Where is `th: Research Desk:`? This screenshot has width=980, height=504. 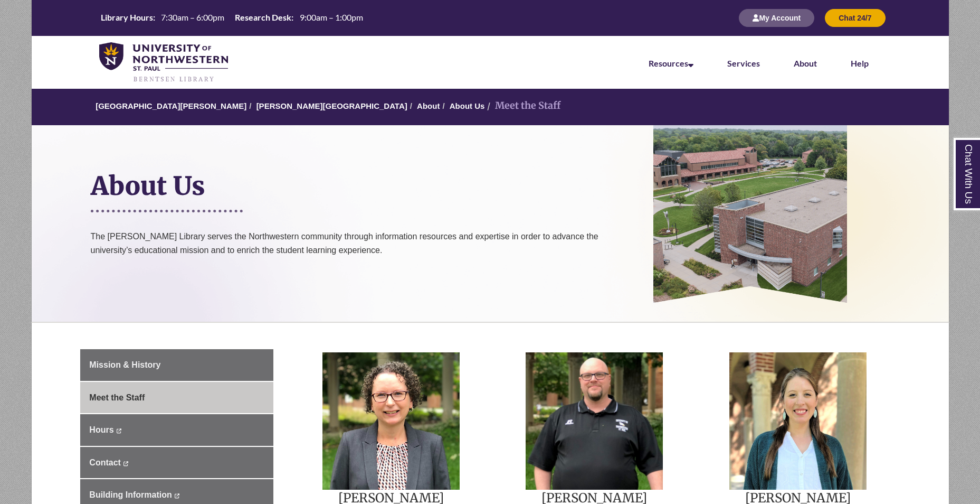 th: Research Desk: is located at coordinates (263, 17).